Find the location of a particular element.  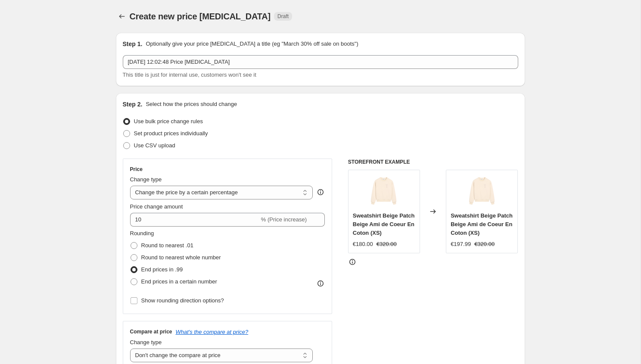

h3: Price is located at coordinates (136, 170).